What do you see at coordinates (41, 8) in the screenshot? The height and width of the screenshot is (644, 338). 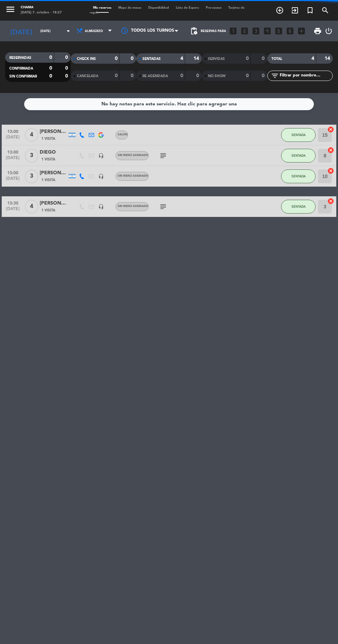 I see `div: CHAMA` at bounding box center [41, 8].